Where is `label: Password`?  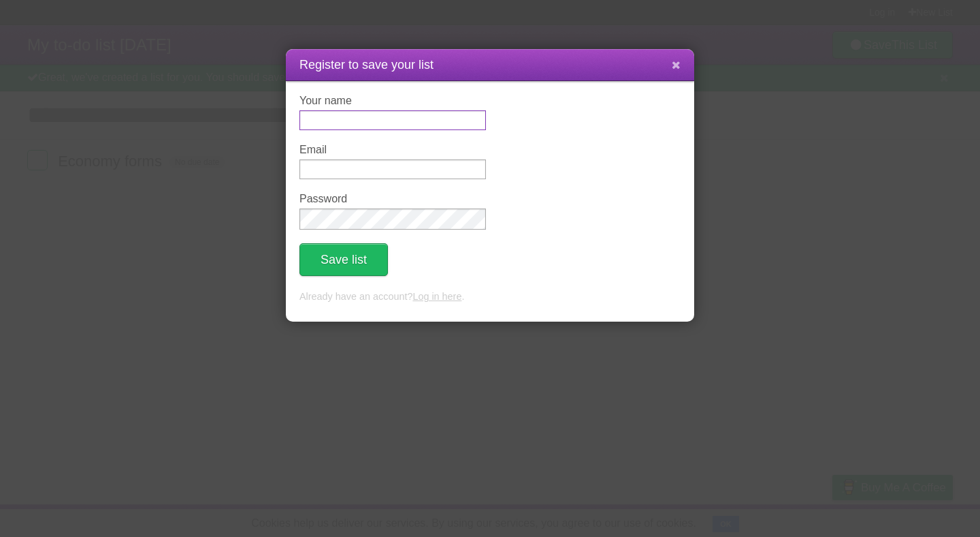 label: Password is located at coordinates (393, 199).